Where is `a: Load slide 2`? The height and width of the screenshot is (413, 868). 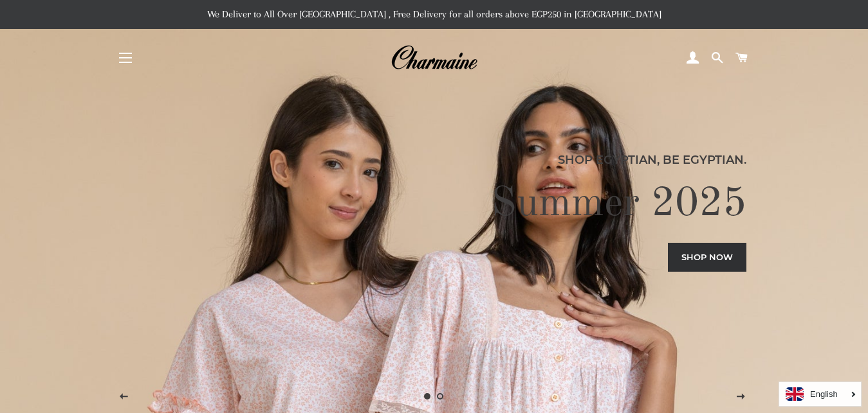
a: Load slide 2 is located at coordinates (441, 396).